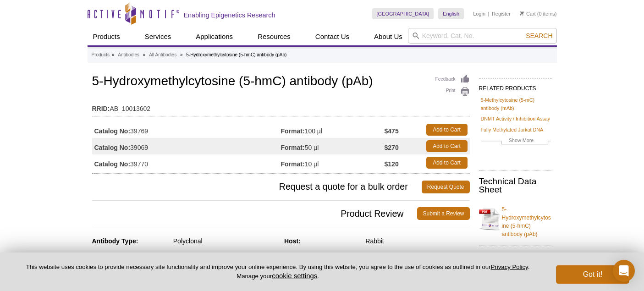 Image resolution: width=644 pixels, height=291 pixels. I want to click on a: Submit a Review, so click(443, 214).